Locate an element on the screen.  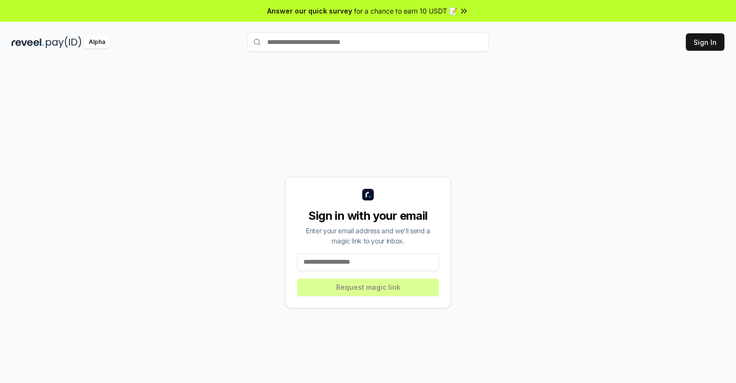
div: Sign in with your email is located at coordinates (368, 216).